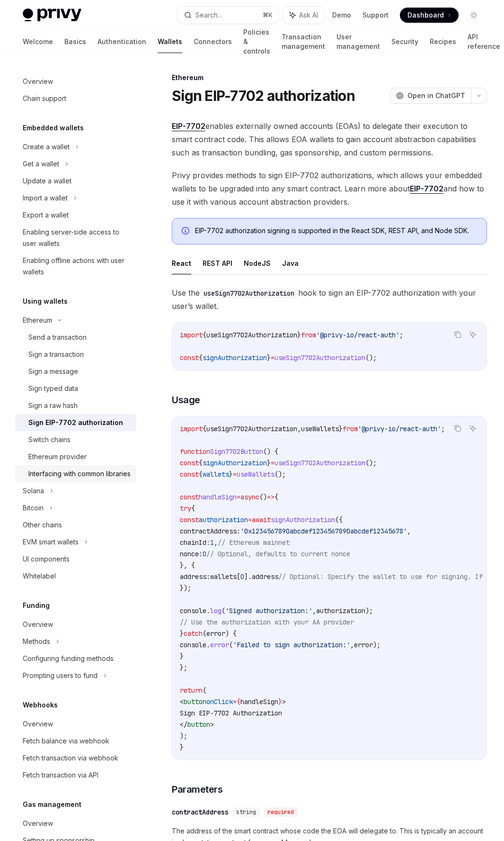  I want to click on span: authorization, so click(341, 611).